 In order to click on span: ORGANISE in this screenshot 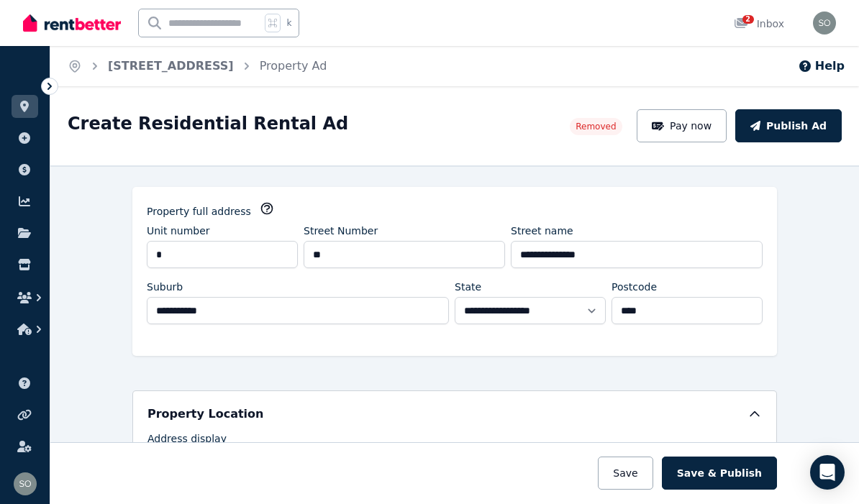, I will do `click(34, 84)`.